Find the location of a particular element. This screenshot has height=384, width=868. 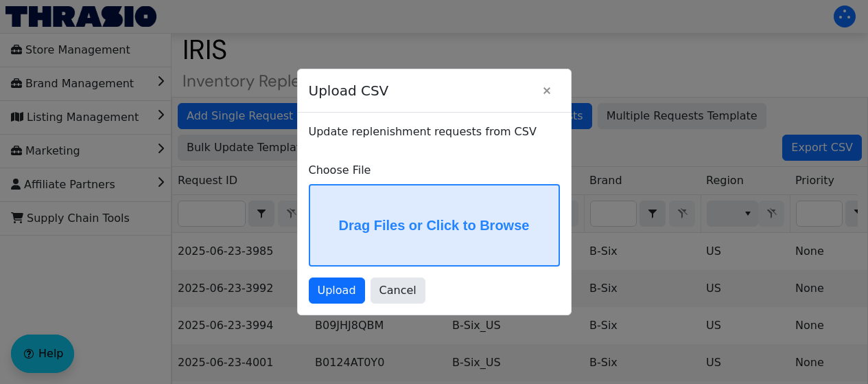

p: Update replenishment requests from CSV is located at coordinates (434, 132).